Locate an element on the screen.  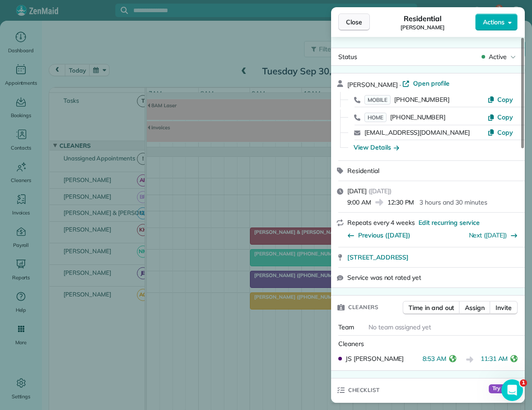
span: Try Now is located at coordinates (503, 388).